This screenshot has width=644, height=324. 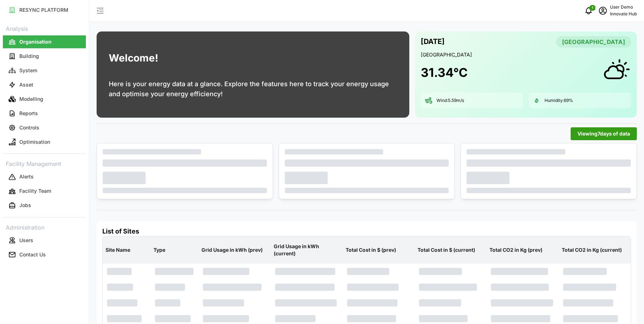 What do you see at coordinates (26, 177) in the screenshot?
I see `p: Alerts` at bounding box center [26, 177].